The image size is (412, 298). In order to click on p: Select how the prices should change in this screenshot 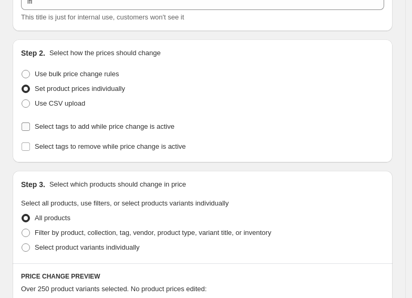, I will do `click(105, 53)`.